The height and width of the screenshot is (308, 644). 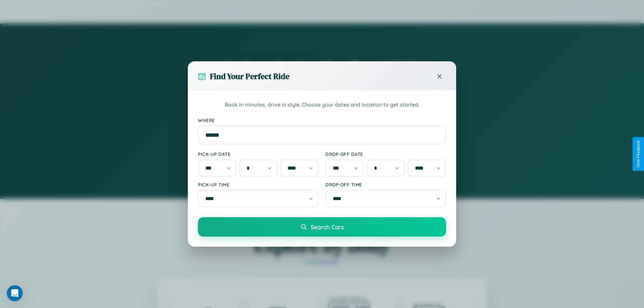 I want to click on label: Pick-up Date, so click(x=258, y=154).